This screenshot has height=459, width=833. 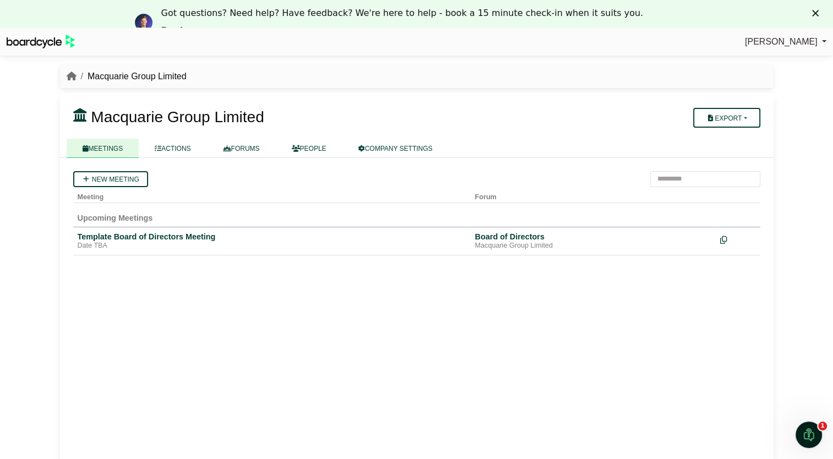 I want to click on div: Make a copy, so click(x=738, y=239).